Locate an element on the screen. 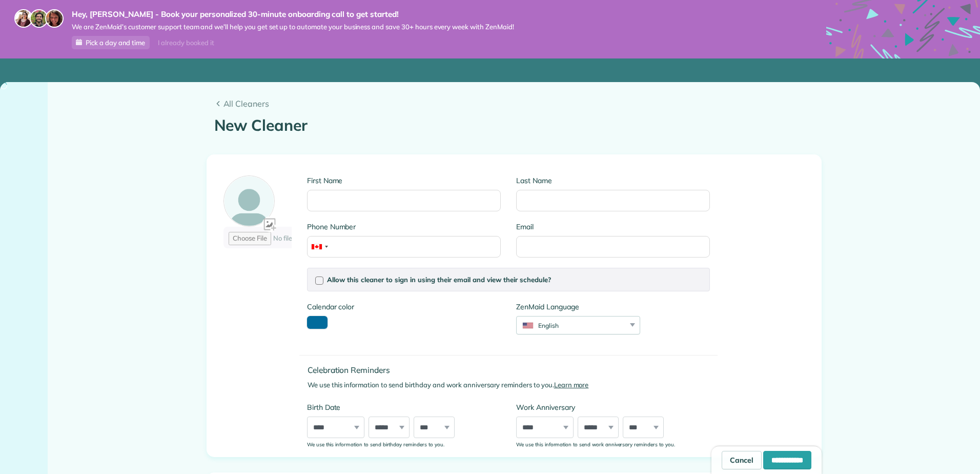  label: First Name is located at coordinates (404, 181).